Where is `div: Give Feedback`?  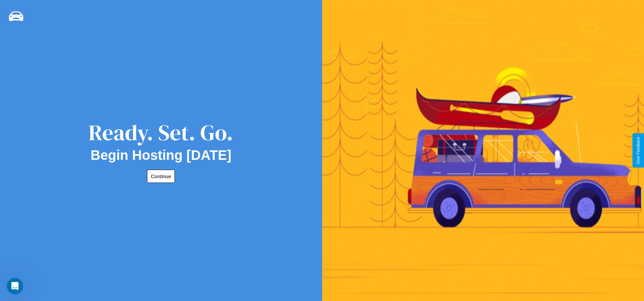
div: Give Feedback is located at coordinates (638, 150).